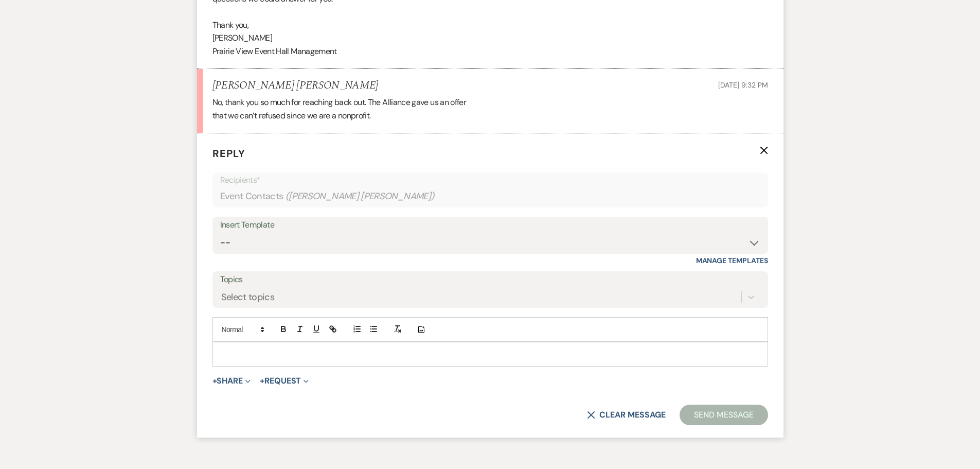 Image resolution: width=980 pixels, height=469 pixels. I want to click on button: Send Message, so click(723, 415).